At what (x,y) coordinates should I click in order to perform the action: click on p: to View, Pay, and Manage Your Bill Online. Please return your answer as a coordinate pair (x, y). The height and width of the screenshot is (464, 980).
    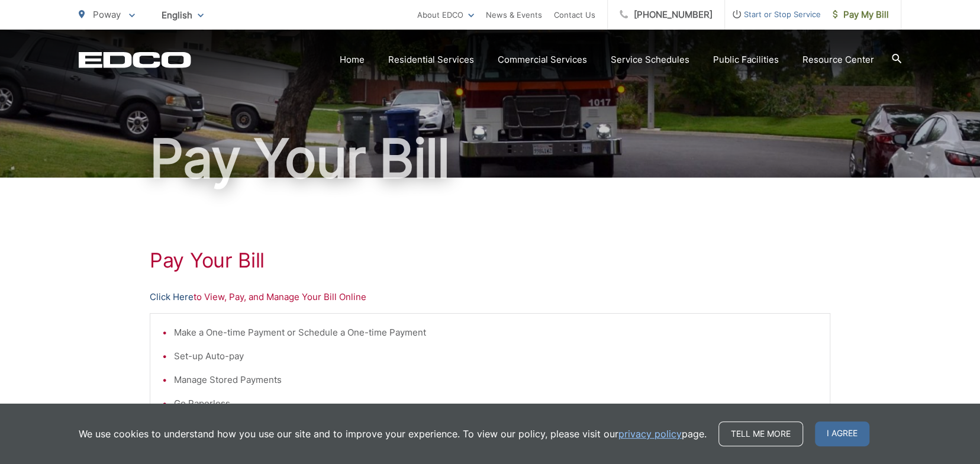
    Looking at the image, I should click on (490, 297).